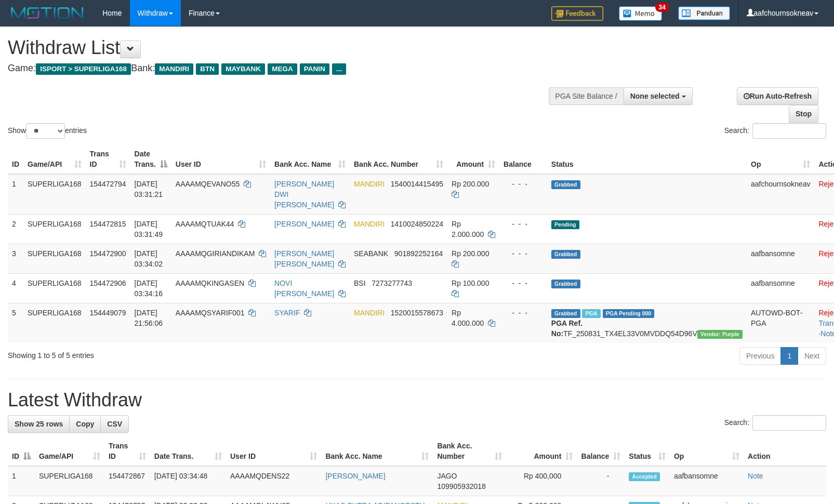 This screenshot has height=504, width=834. I want to click on span: 34, so click(662, 7).